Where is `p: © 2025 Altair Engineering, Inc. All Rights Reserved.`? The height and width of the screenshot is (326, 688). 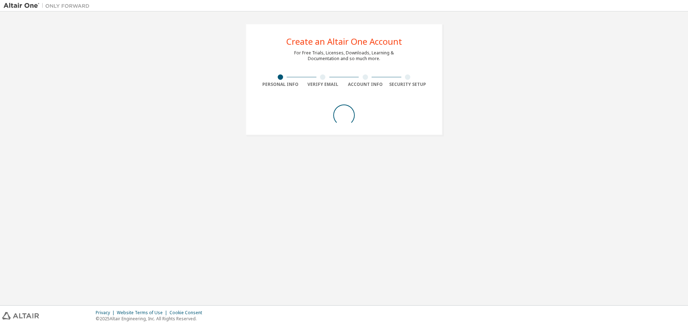
p: © 2025 Altair Engineering, Inc. All Rights Reserved. is located at coordinates (151, 319).